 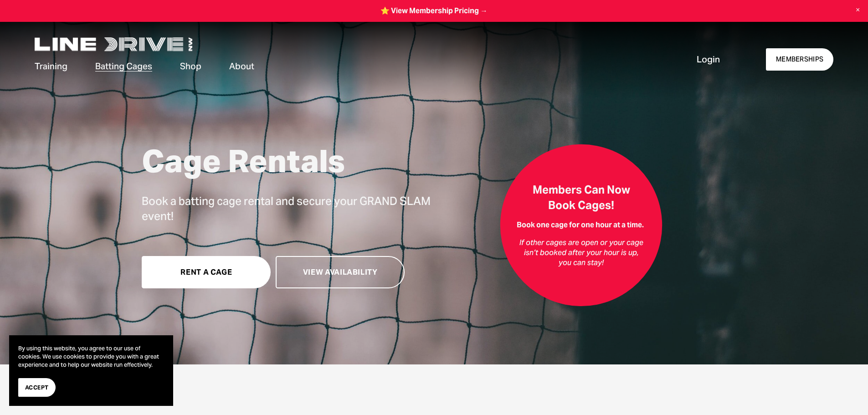 I want to click on span: About, so click(x=241, y=66).